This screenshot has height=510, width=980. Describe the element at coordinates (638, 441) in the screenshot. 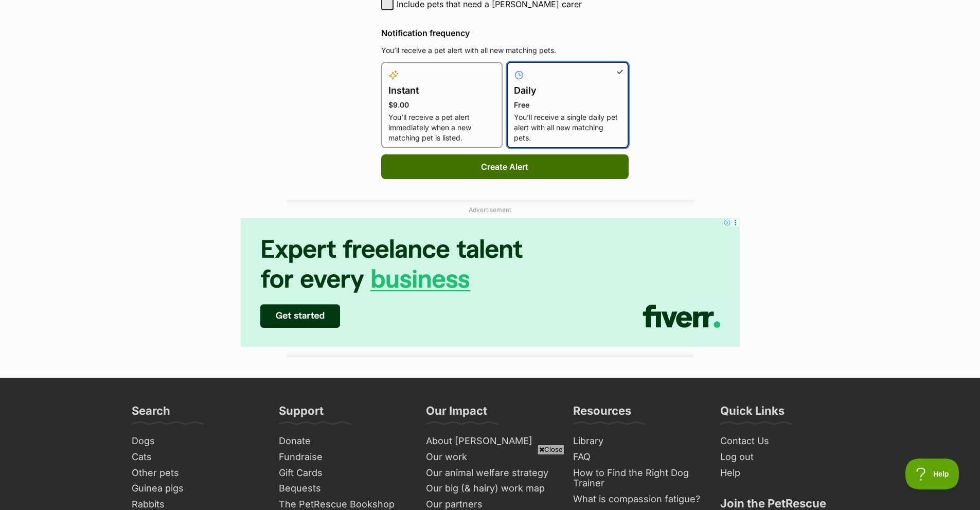

I see `a: Library` at that location.